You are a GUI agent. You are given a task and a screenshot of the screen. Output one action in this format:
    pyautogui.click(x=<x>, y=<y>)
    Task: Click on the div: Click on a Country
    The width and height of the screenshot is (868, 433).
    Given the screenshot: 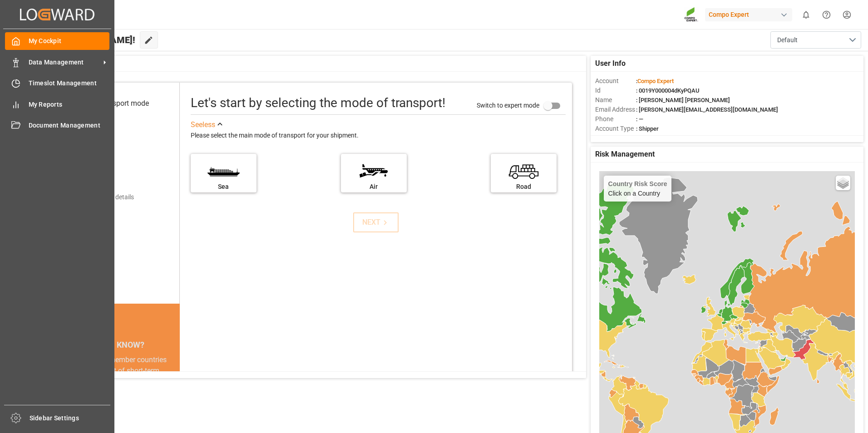 What is the action you would take?
    pyautogui.click(x=637, y=188)
    